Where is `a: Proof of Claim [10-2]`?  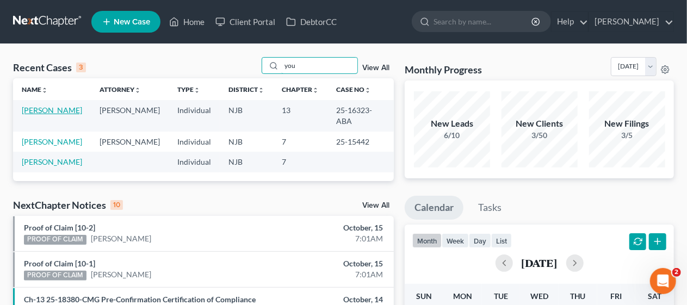 a: Proof of Claim [10-2] is located at coordinates (59, 227).